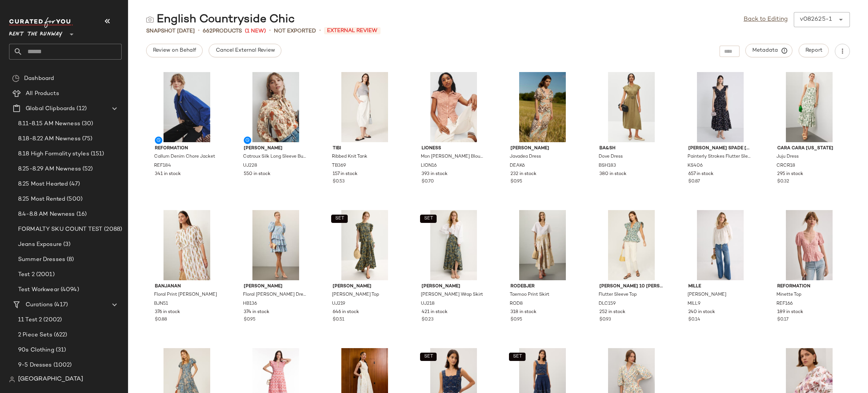 The width and height of the screenshot is (868, 393). Describe the element at coordinates (245, 51) in the screenshot. I see `button: Cancel External Review` at that location.